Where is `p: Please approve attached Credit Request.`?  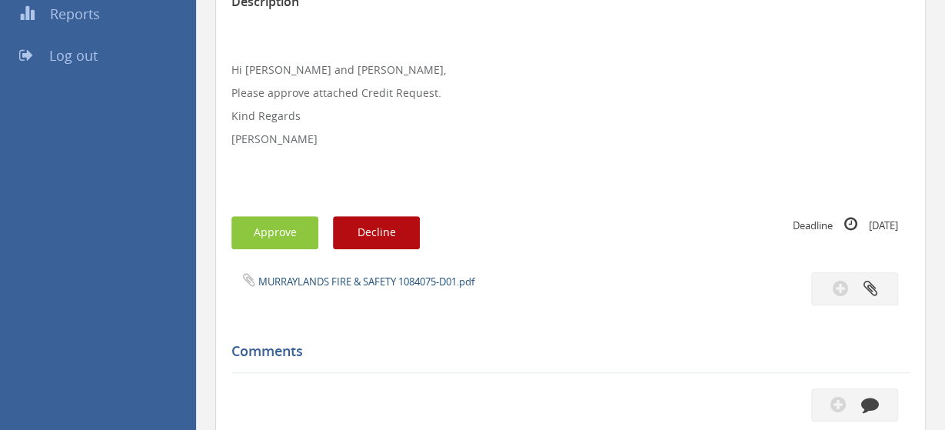
p: Please approve attached Credit Request. is located at coordinates (570, 93).